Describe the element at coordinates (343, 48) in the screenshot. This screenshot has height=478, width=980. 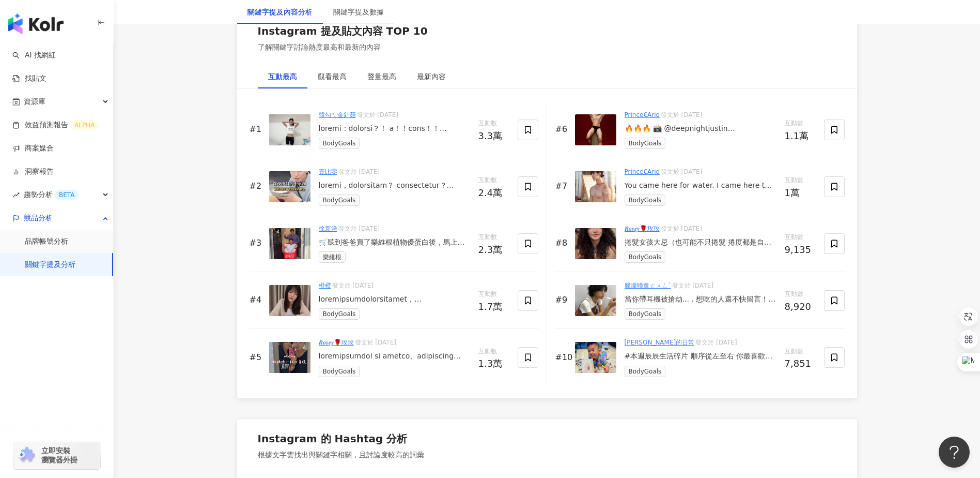
I see `div: 了解關鍵字討論熱度最高和最新的內容` at that location.